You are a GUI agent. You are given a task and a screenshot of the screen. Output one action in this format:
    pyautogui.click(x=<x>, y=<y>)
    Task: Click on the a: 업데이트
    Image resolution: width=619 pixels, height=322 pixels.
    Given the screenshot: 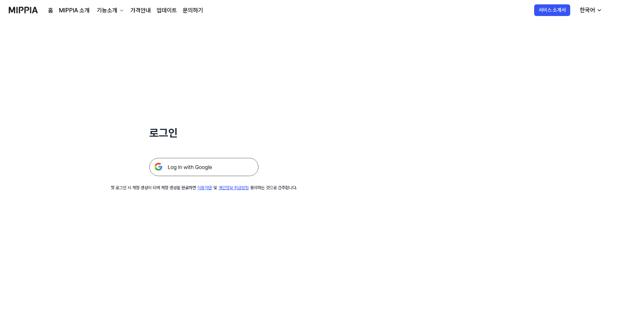 What is the action you would take?
    pyautogui.click(x=167, y=11)
    